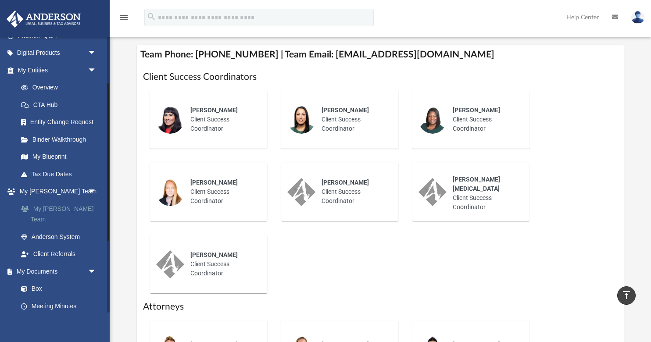 The image size is (651, 342). I want to click on h1: Client Success Coordinators, so click(380, 77).